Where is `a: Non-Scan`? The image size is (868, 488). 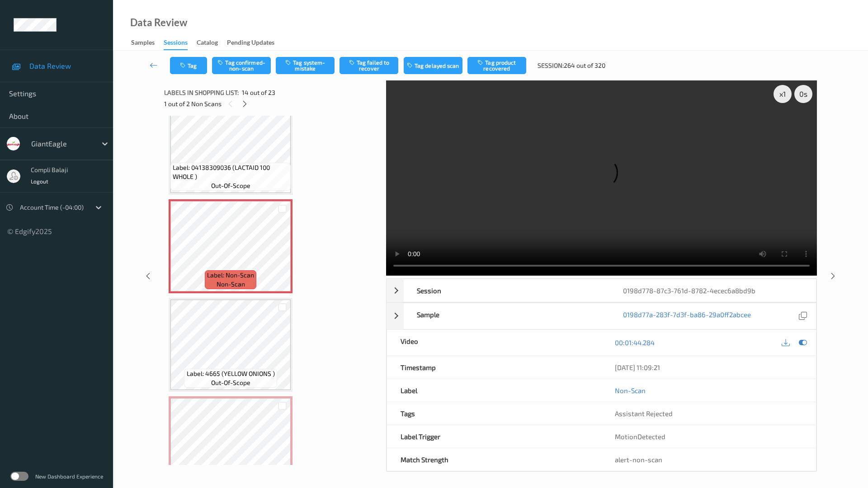
a: Non-Scan is located at coordinates (630, 390).